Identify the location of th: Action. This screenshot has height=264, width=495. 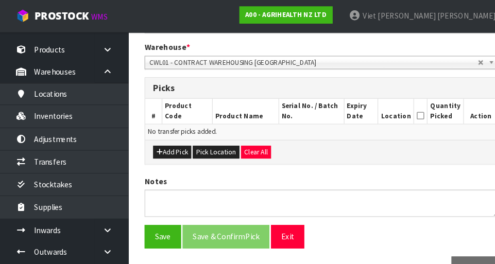
(462, 107).